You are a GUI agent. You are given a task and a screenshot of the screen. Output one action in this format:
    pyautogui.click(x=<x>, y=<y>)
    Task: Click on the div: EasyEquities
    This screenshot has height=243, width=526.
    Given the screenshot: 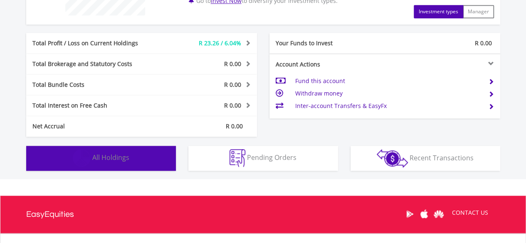 What is the action you would take?
    pyautogui.click(x=50, y=214)
    